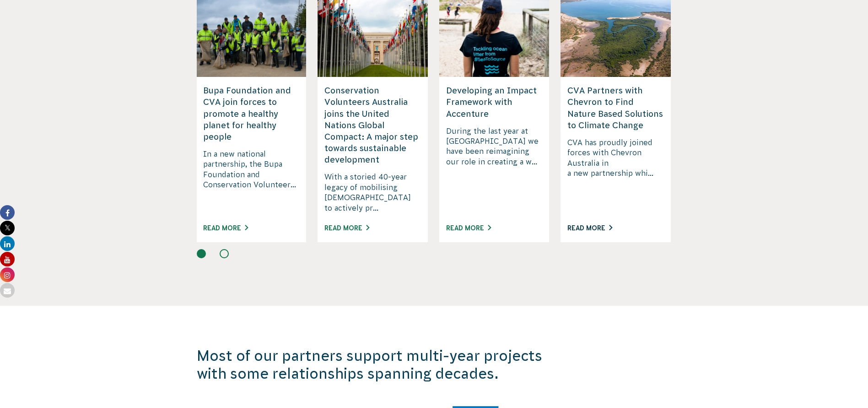  What do you see at coordinates (373, 365) in the screenshot?
I see `h3: Most of our partners support multi-year projects with some relationships spanning decades.` at bounding box center [373, 365].